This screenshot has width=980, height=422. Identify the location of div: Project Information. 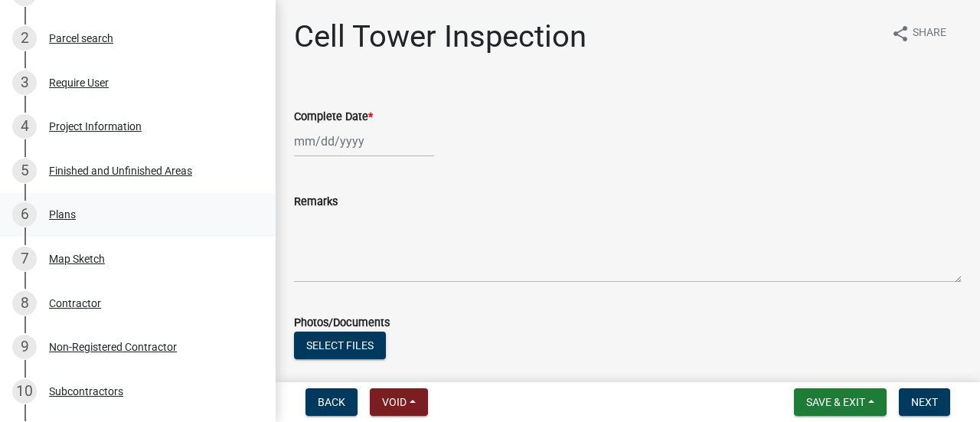
(95, 127).